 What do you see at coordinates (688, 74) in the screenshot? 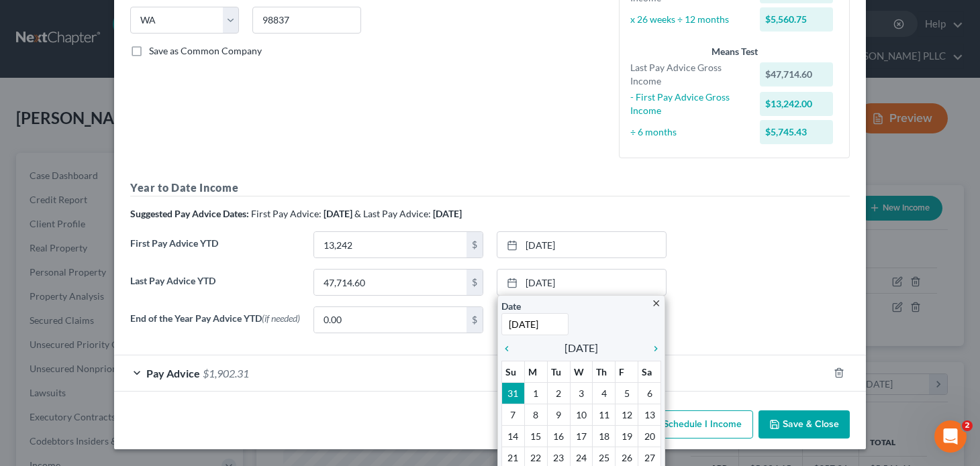
I see `div: Last Pay Advice Gross Income` at bounding box center [688, 74].